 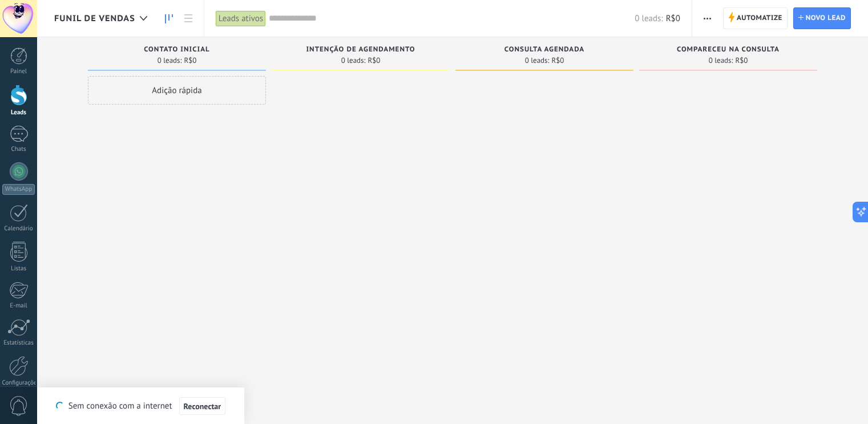 I want to click on span: Contato inicial, so click(x=176, y=50).